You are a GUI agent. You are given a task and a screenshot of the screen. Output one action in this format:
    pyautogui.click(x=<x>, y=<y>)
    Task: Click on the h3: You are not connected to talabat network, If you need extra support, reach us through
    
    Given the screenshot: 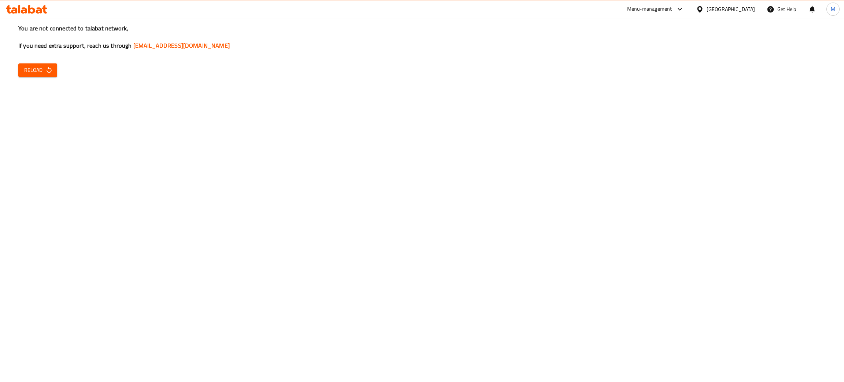 What is the action you would take?
    pyautogui.click(x=422, y=37)
    